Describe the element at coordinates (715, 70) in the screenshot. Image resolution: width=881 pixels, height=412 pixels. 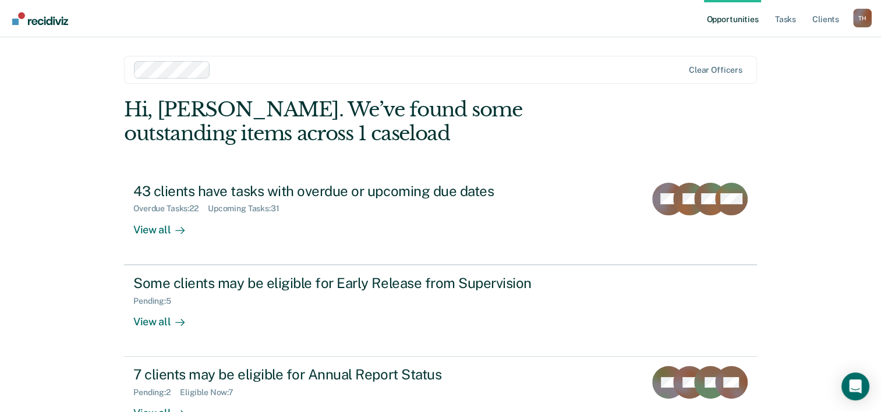
I see `div: Clear officers` at that location.